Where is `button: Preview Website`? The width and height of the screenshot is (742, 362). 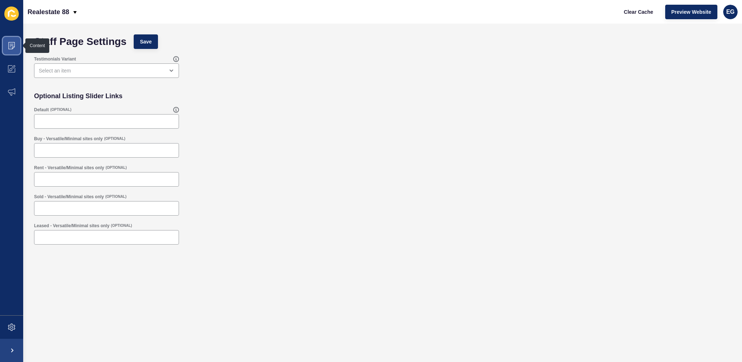 button: Preview Website is located at coordinates (692, 12).